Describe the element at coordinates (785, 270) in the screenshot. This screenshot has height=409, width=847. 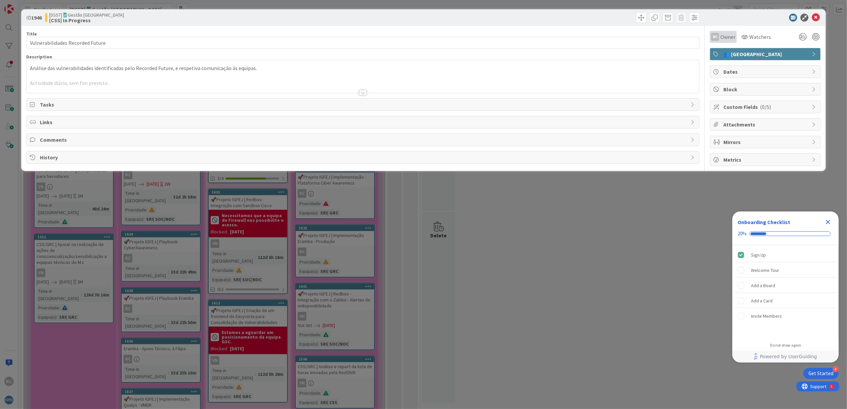
I see `div: Welcome Tour is incomplete.` at that location.